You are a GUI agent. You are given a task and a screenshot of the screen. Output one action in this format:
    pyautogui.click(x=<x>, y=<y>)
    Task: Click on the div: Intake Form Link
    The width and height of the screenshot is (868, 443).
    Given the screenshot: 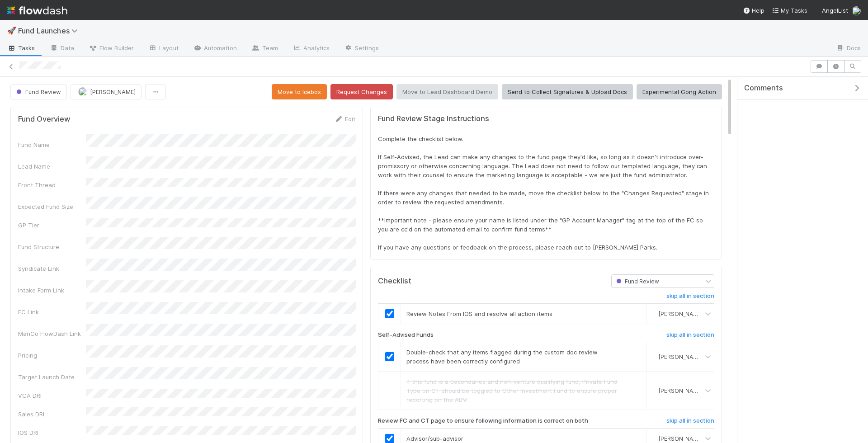 What is the action you would take?
    pyautogui.click(x=52, y=291)
    